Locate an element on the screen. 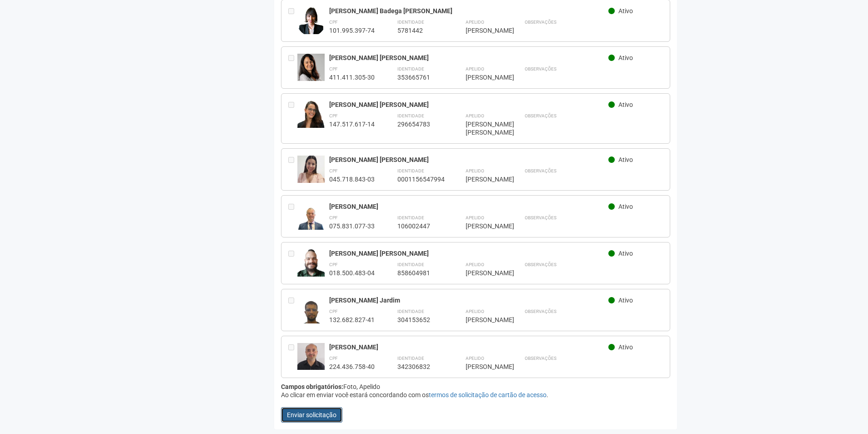 This screenshot has width=868, height=434. div: 0001156547994 is located at coordinates (420, 179).